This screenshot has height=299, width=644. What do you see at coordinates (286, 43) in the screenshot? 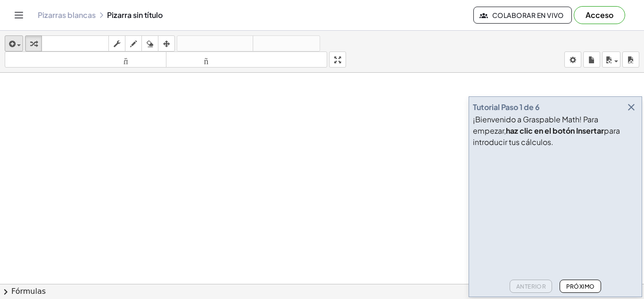
I see `button: rehacer` at bounding box center [286, 43].